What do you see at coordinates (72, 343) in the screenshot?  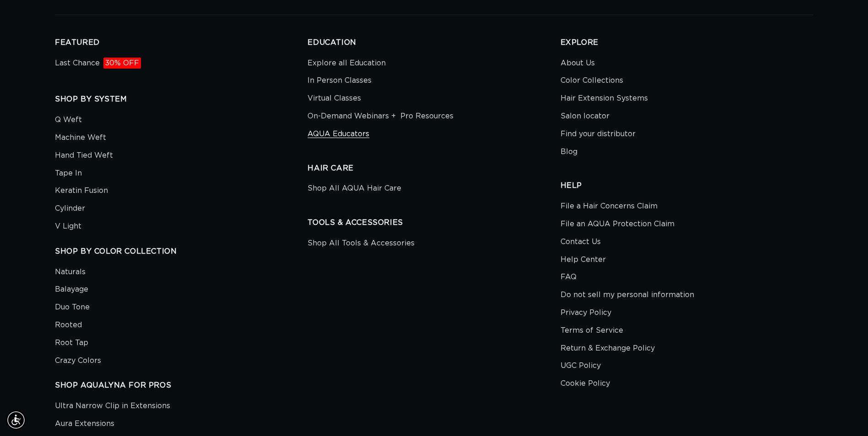 I see `a: Root Tap` at bounding box center [72, 343].